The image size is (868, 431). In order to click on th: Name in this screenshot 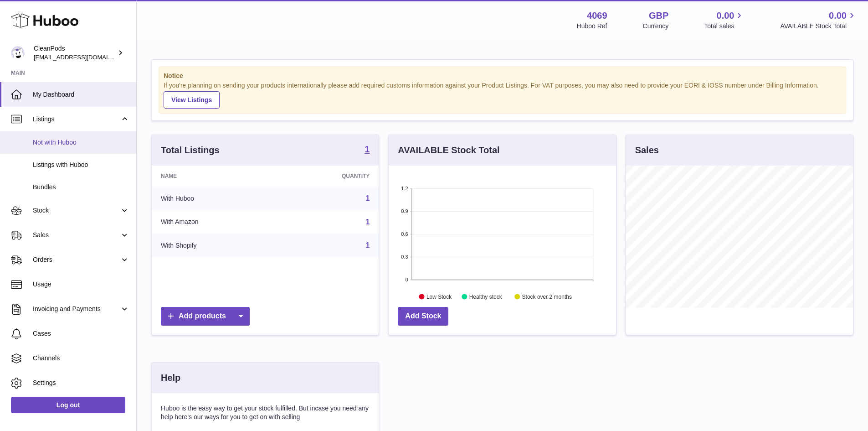, I will do `click(214, 176)`.